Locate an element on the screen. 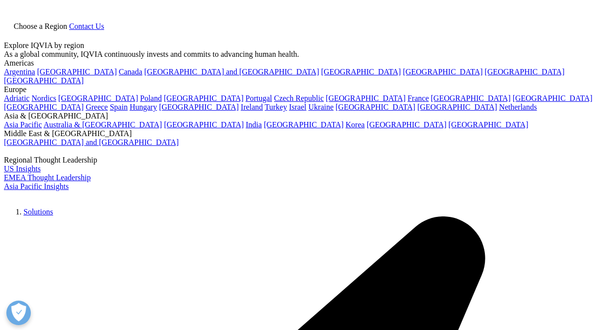 The image size is (615, 330). a: US Insights is located at coordinates (22, 168).